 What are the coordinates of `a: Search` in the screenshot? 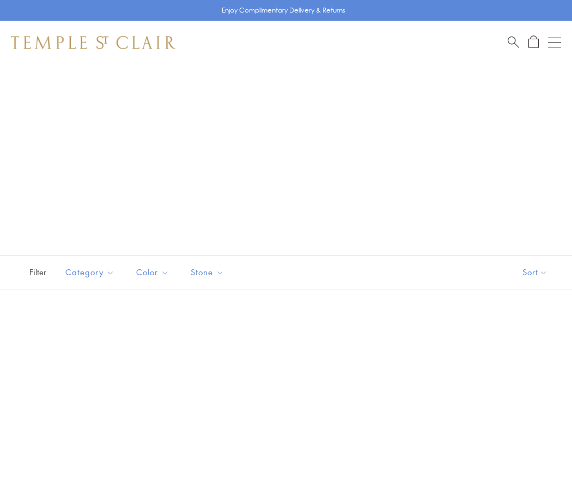 It's located at (513, 42).